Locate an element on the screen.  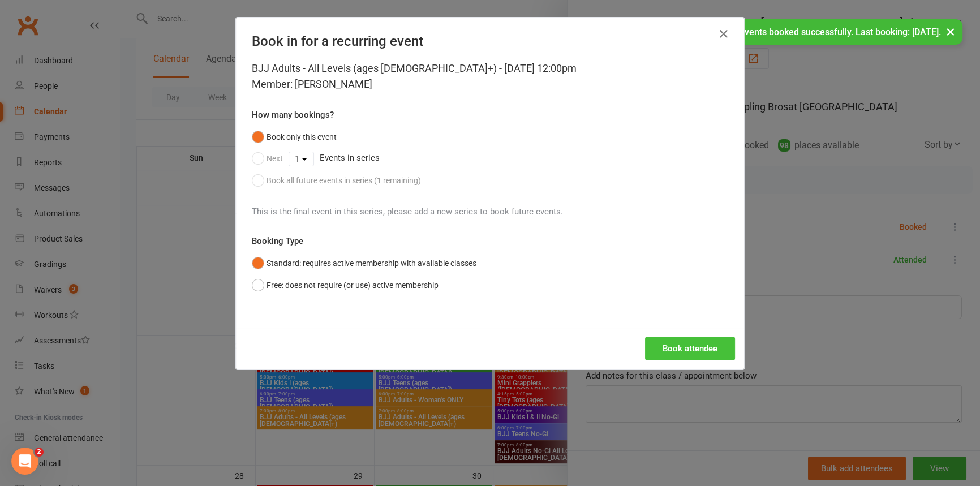
button: Book attendee is located at coordinates (690, 349).